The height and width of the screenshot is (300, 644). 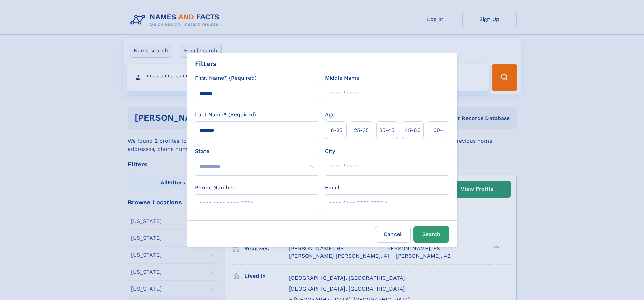 What do you see at coordinates (332, 188) in the screenshot?
I see `label: Email` at bounding box center [332, 188].